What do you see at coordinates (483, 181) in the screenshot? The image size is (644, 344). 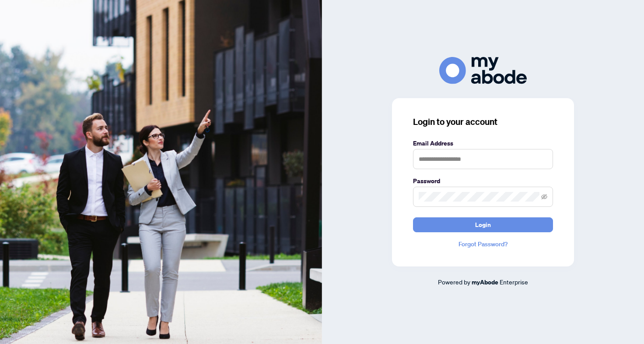 I see `label: Password` at bounding box center [483, 181].